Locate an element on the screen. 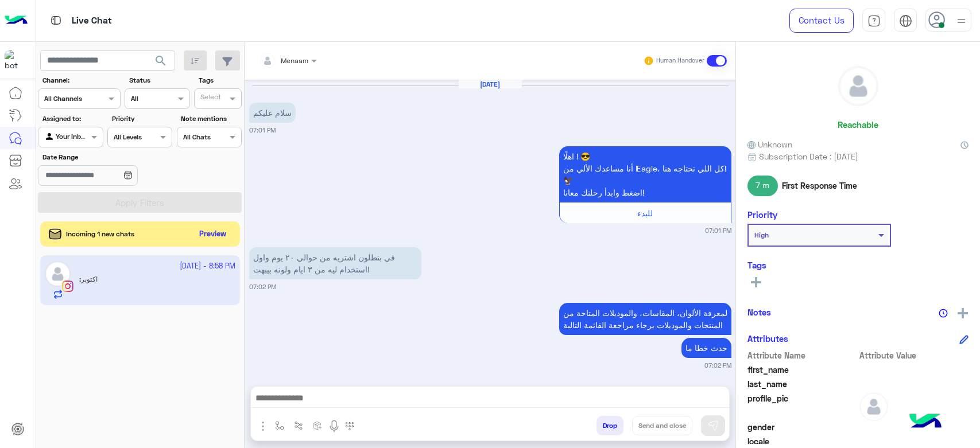  button: Send and close is located at coordinates (662, 426).